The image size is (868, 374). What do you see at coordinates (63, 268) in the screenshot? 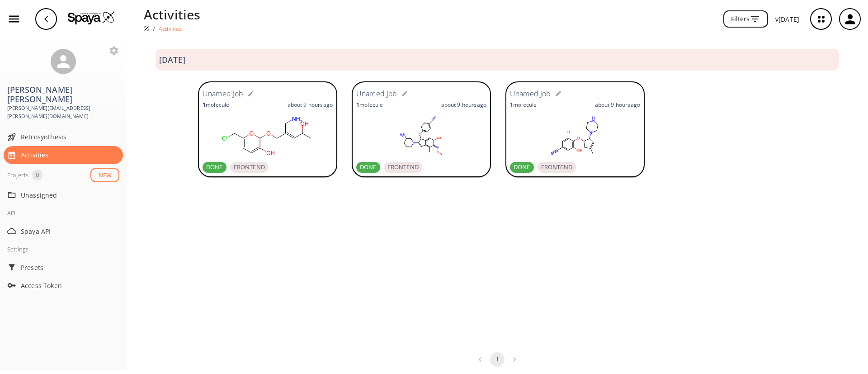
I see `div: Presets` at bounding box center [63, 268].